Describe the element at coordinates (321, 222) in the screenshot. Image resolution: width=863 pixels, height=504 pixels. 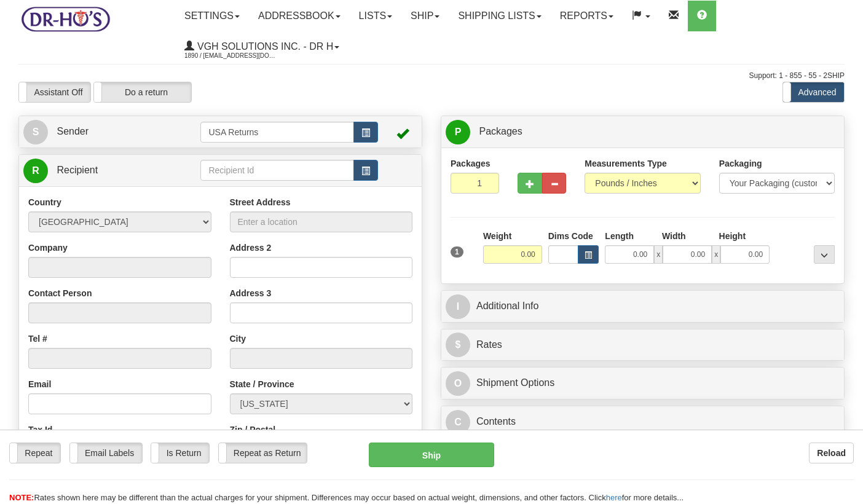
I see `input: Enter a location` at that location.